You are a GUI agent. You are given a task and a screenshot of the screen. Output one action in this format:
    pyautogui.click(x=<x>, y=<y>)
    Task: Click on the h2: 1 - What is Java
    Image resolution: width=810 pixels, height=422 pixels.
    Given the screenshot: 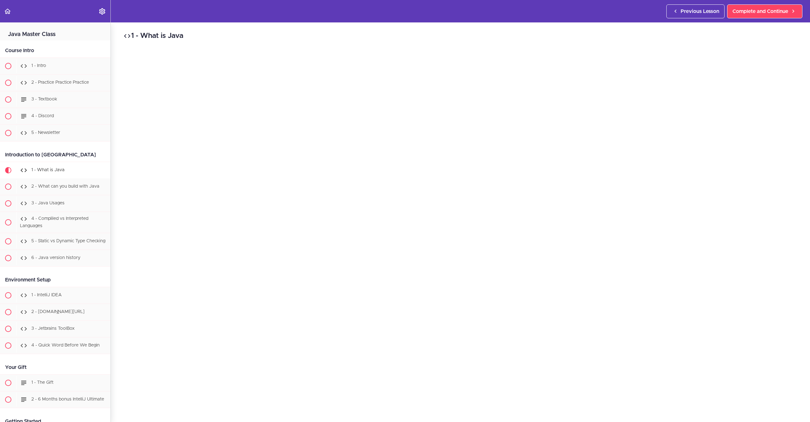 What is the action you would take?
    pyautogui.click(x=460, y=36)
    